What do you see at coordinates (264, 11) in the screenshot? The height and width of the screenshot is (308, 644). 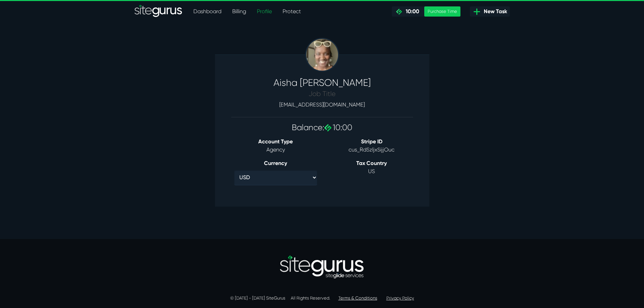 I see `a: Profile` at bounding box center [264, 11].